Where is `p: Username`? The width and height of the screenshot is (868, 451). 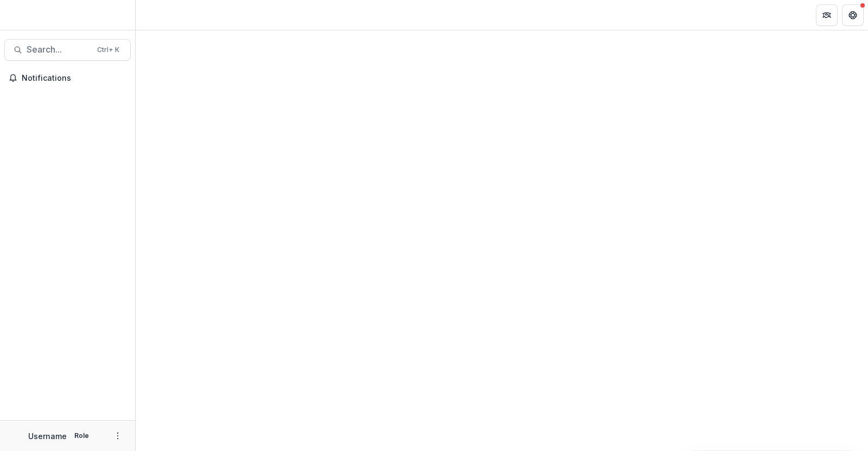
p: Username is located at coordinates (47, 436).